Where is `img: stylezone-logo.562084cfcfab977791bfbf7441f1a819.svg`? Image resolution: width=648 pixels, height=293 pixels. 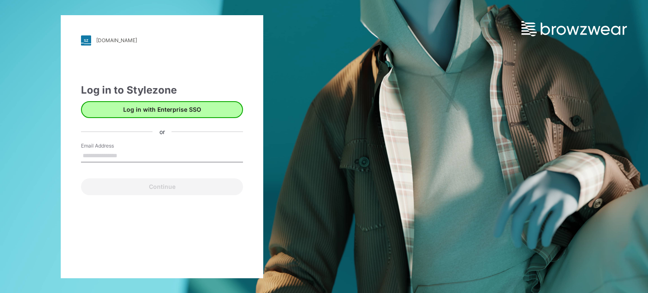
img: stylezone-logo.562084cfcfab977791bfbf7441f1a819.svg is located at coordinates (86, 40).